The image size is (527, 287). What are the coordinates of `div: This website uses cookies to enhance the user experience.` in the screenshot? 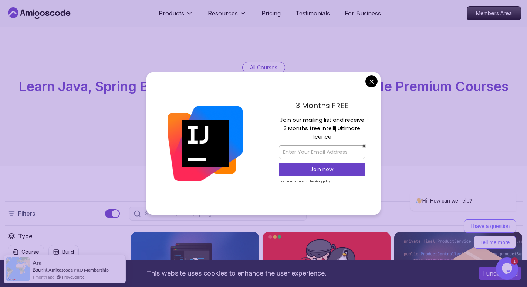 It's located at (236, 274).